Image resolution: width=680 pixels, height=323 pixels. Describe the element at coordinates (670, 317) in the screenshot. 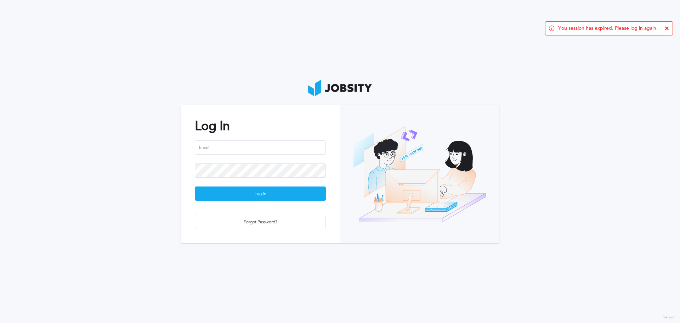

I see `label: Version:` at that location.